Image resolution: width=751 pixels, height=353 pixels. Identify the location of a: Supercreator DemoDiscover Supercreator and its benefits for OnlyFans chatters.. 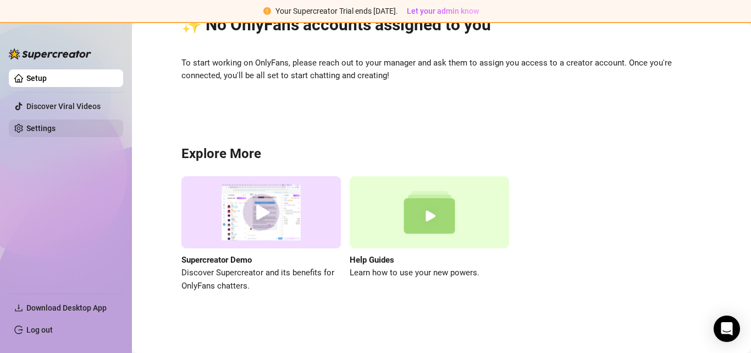
(261, 234).